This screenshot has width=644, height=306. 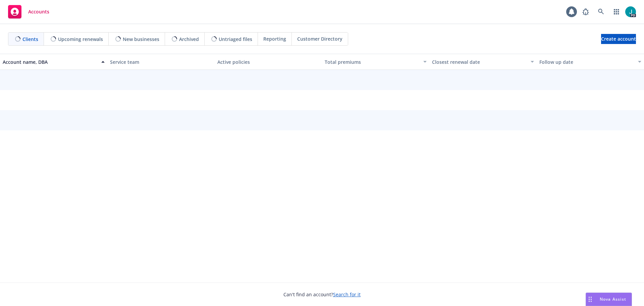 What do you see at coordinates (268, 62) in the screenshot?
I see `button: Active policies` at bounding box center [268, 62].